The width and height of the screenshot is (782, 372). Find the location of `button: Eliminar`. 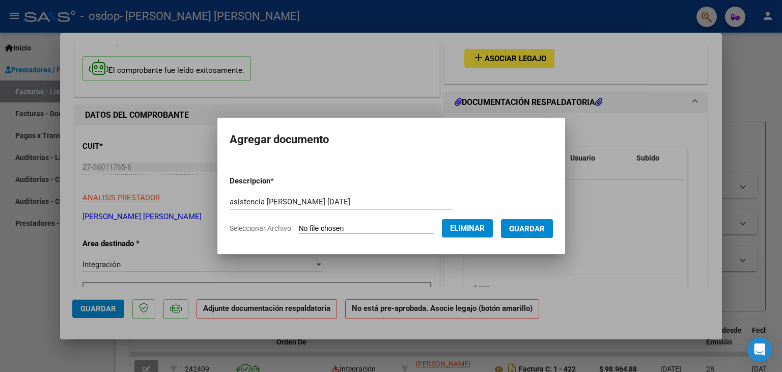

button: Eliminar is located at coordinates (467, 228).